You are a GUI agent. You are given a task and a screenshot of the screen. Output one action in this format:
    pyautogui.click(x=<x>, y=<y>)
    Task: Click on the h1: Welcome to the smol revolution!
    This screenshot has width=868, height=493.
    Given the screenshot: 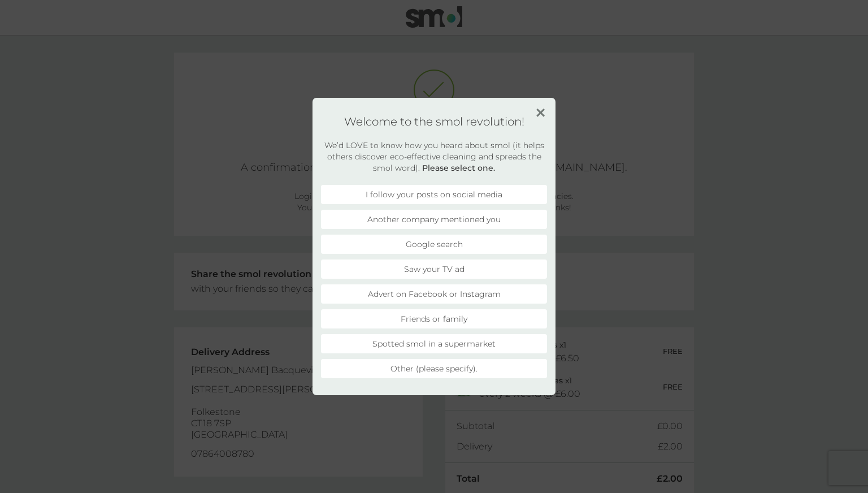 What is the action you would take?
    pyautogui.click(x=434, y=122)
    